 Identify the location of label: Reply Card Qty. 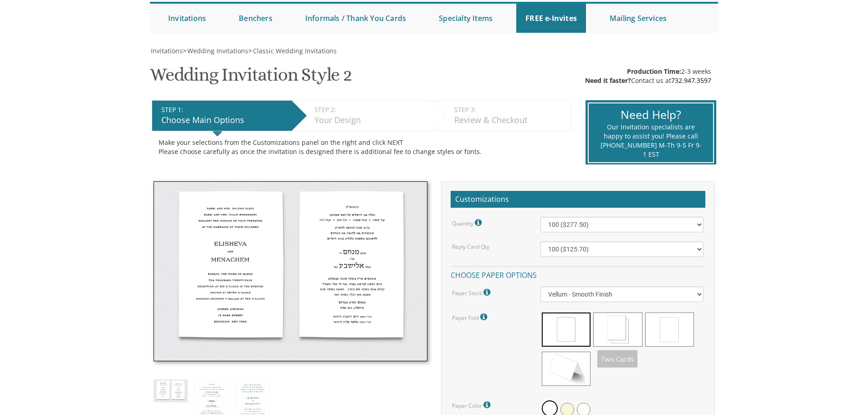
(471, 246).